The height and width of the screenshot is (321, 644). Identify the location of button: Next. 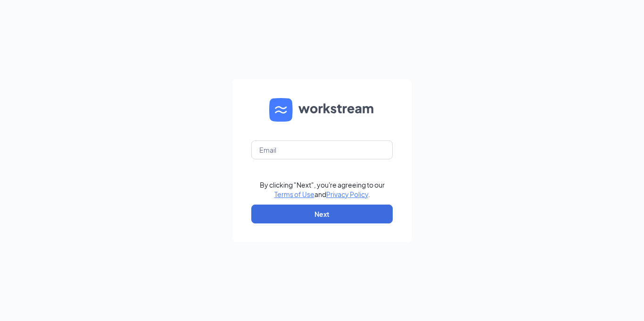
(322, 214).